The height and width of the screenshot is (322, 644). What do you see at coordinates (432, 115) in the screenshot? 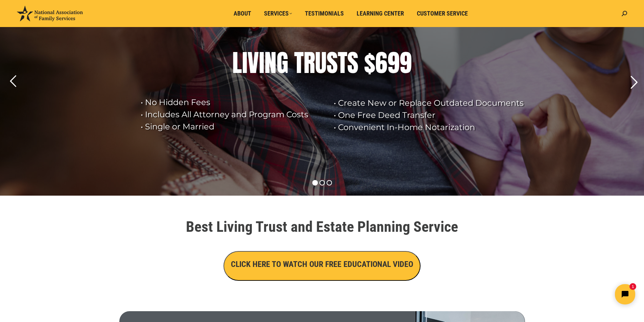
I see `rs-layer: • Create New or Replace Outdated Documents • One Free Deed Transfer • Convenient In-Home Notariza...` at bounding box center [432, 115].